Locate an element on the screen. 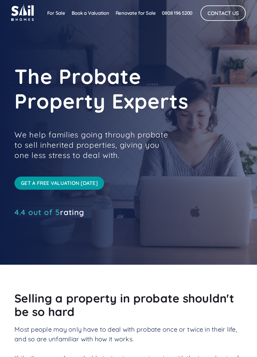 Image resolution: width=257 pixels, height=357 pixels. a: 0808 196 5200 is located at coordinates (177, 13).